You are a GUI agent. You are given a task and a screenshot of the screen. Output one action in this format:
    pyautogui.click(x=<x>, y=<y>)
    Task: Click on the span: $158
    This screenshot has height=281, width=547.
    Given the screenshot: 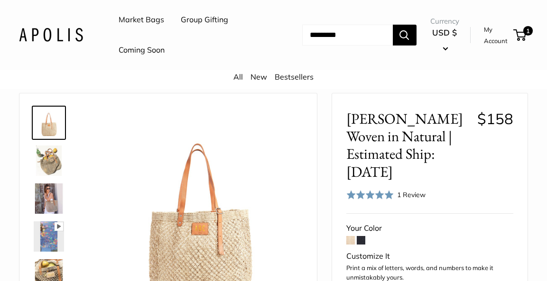 What is the action you would take?
    pyautogui.click(x=496, y=119)
    